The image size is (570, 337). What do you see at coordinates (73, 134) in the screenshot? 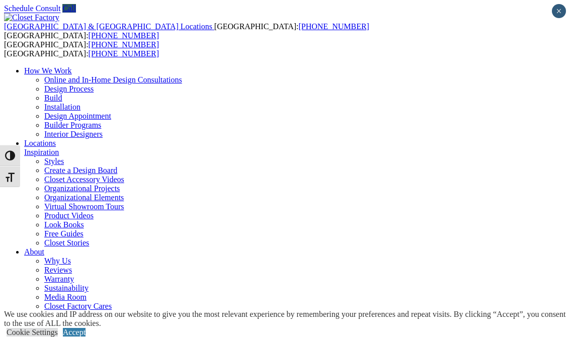
I see `a: Interior Designers` at bounding box center [73, 134].